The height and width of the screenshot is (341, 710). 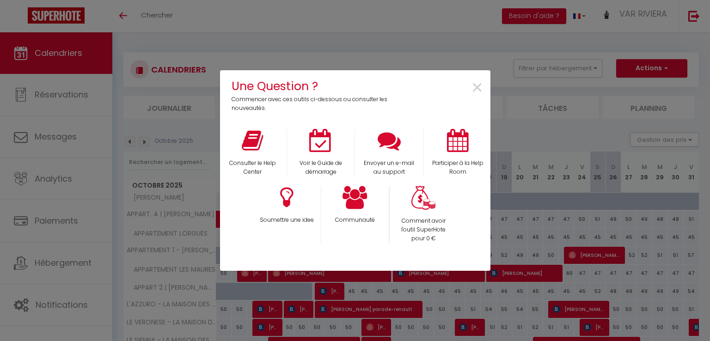 I want to click on p: Comment avoir l'outil SuperHote pour 0 €, so click(x=423, y=230).